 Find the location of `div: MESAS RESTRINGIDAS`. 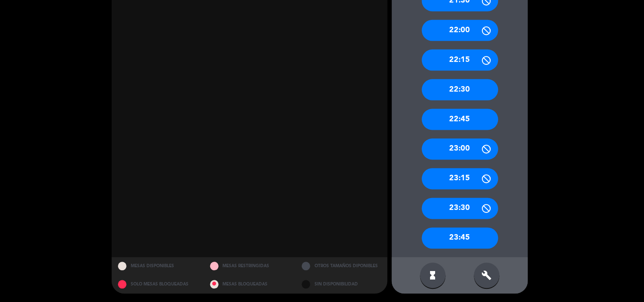

div: MESAS RESTRINGIDAS is located at coordinates (250, 266).